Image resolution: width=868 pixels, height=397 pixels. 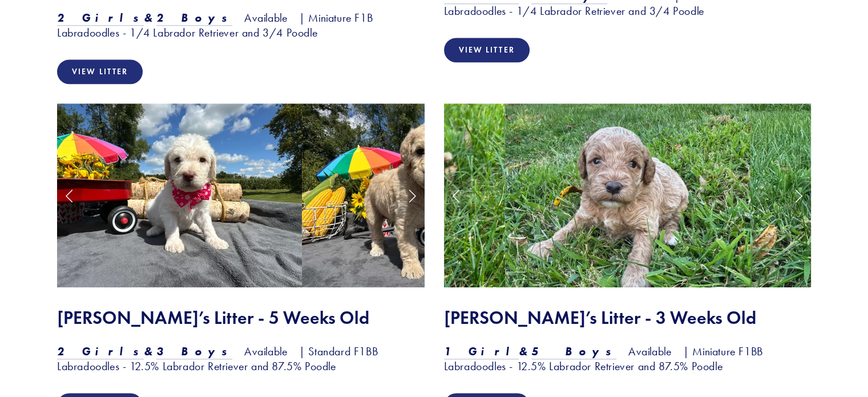 I want to click on em: 2 Boys, so click(x=194, y=18).